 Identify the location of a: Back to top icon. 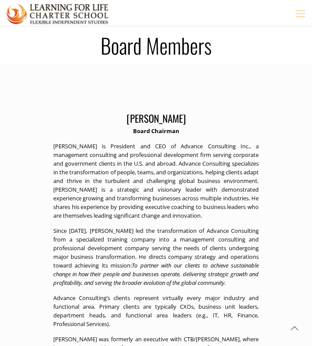
(294, 328).